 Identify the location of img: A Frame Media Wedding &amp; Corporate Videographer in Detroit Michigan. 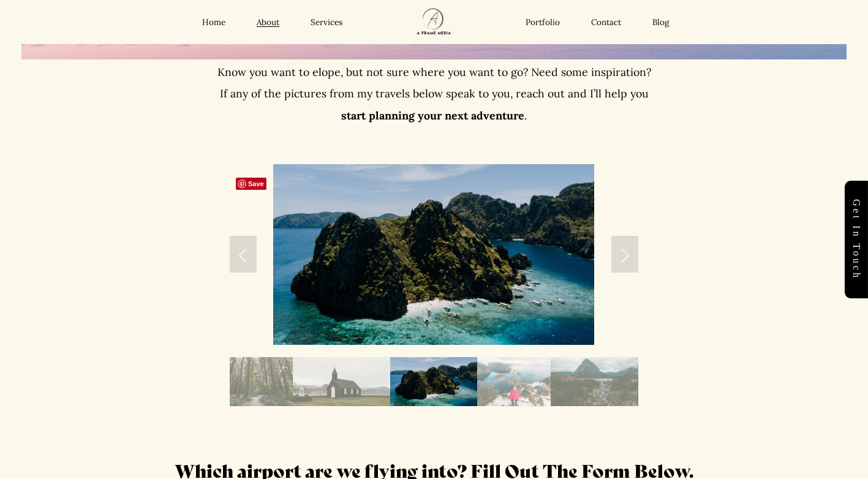
(434, 21).